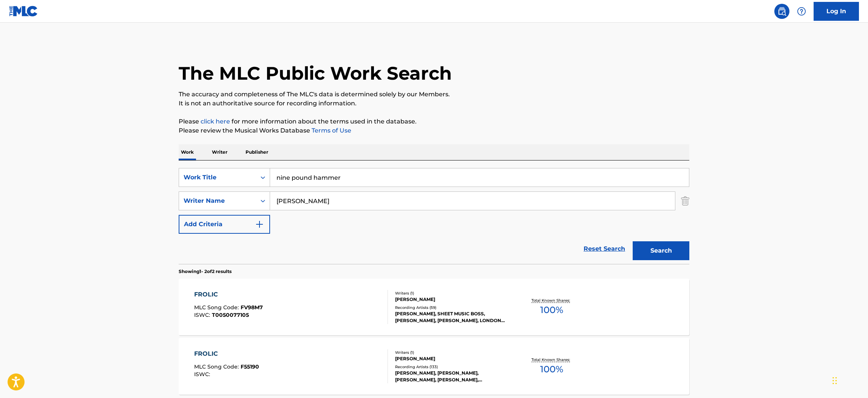 Image resolution: width=868 pixels, height=398 pixels. I want to click on a: Reset Search, so click(604, 249).